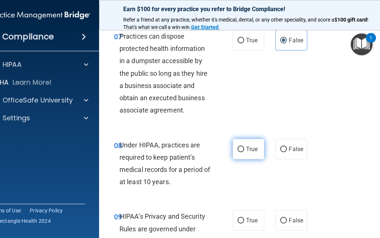  What do you see at coordinates (118, 37) in the screenshot?
I see `span: 07` at bounding box center [118, 37].